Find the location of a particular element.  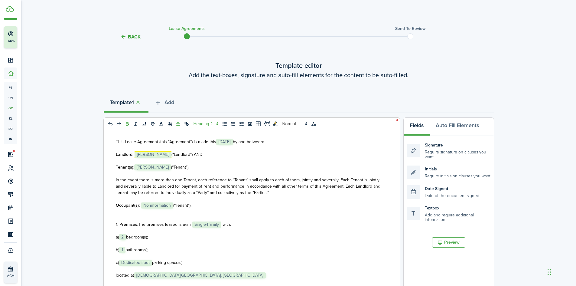

strong: 1. Premises. is located at coordinates (127, 224).